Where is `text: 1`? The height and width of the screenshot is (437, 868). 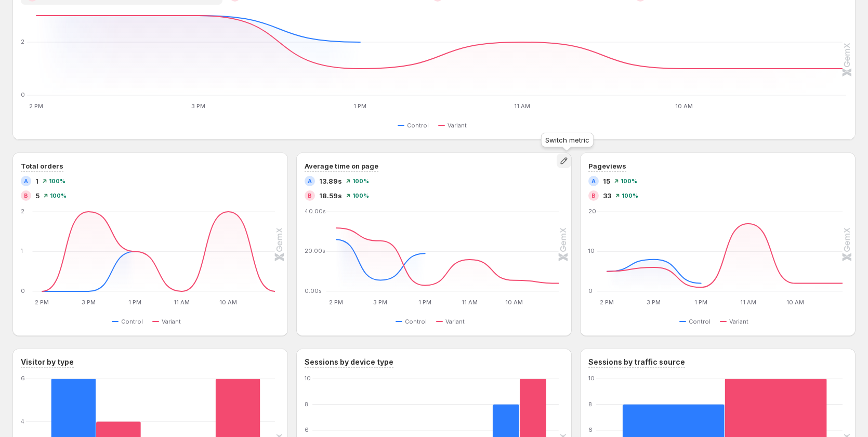 text: 1 is located at coordinates (22, 251).